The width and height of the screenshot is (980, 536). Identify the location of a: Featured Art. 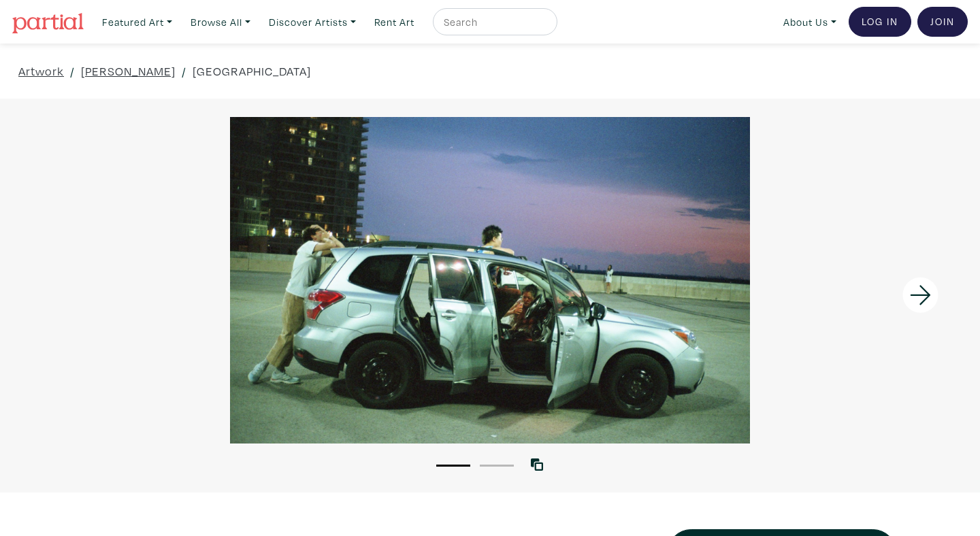
(136, 22).